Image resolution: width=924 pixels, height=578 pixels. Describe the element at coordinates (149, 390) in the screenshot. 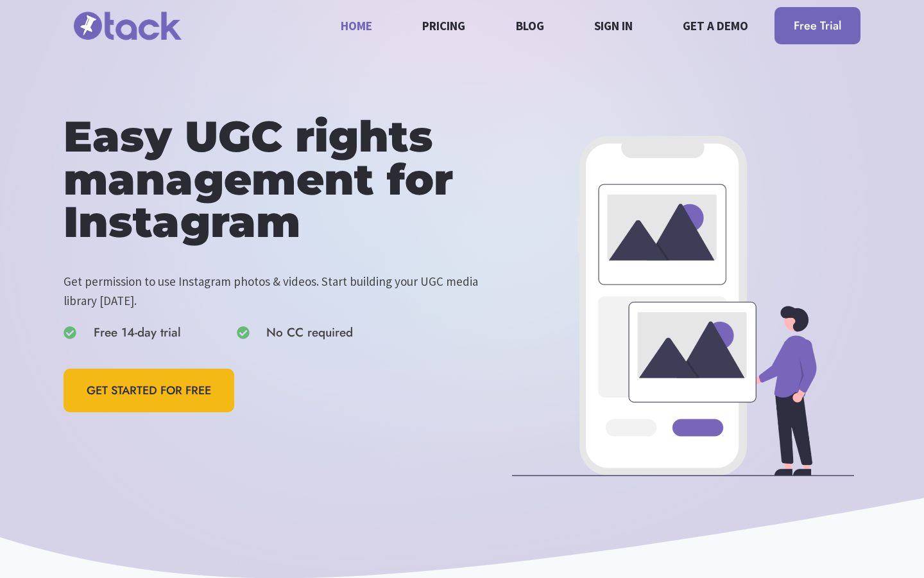

I see `span: GET STARTED FOR FREE` at that location.